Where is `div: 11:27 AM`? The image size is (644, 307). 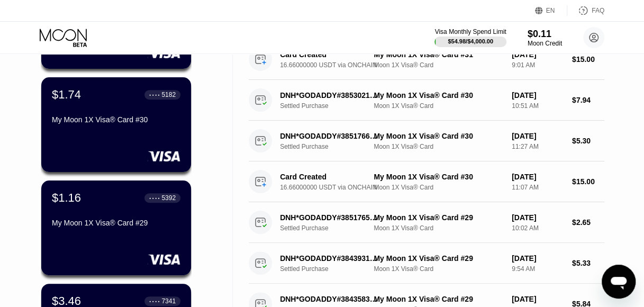 div: 11:27 AM is located at coordinates (537, 147).